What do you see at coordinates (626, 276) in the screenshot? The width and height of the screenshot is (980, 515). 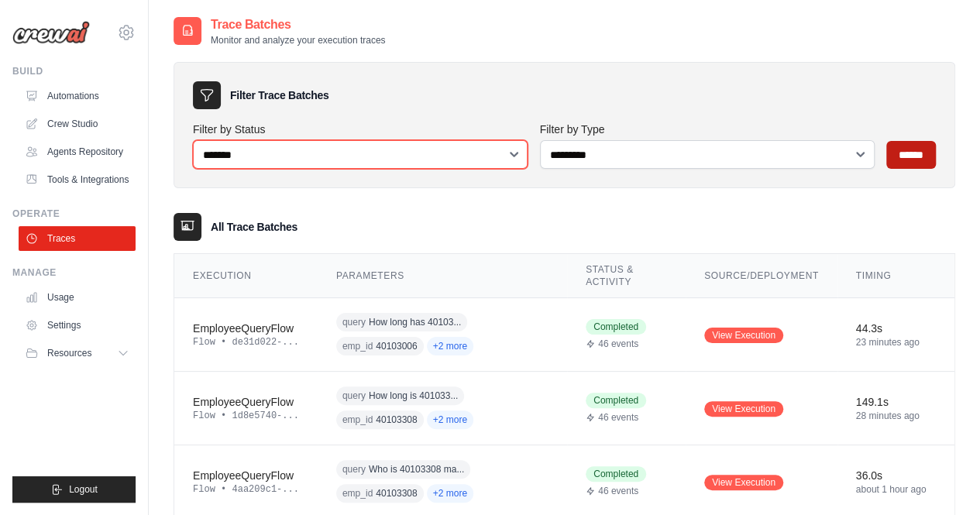 I see `th: Status & Activity` at bounding box center [626, 276].